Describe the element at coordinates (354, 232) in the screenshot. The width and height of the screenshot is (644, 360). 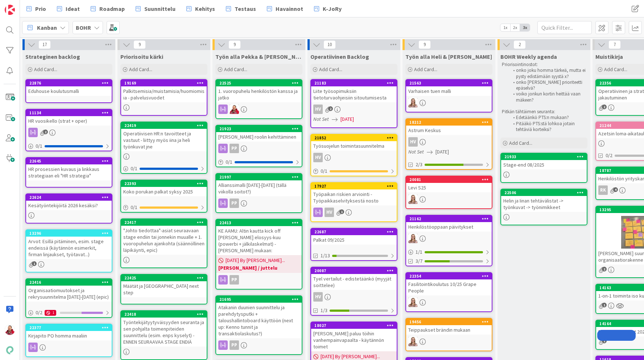
I see `div: 22687` at that location.